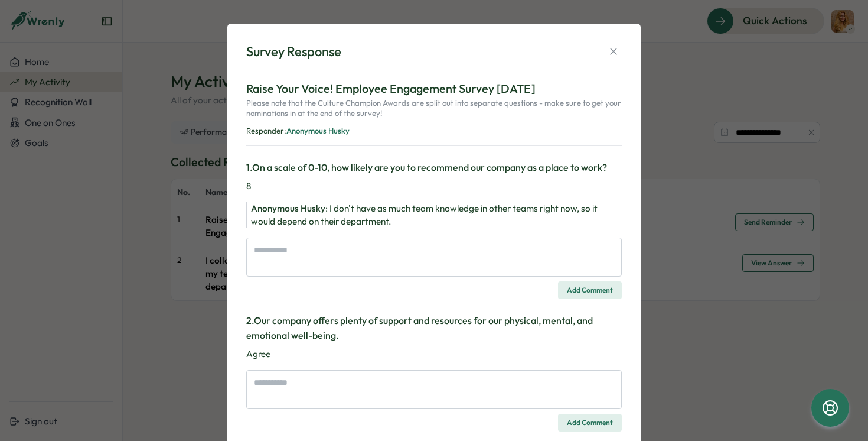  What do you see at coordinates (434, 328) in the screenshot?
I see `h3: 2 . Our company offers plenty of support and resources for our physical, mental, and emotional we...` at bounding box center [434, 328].